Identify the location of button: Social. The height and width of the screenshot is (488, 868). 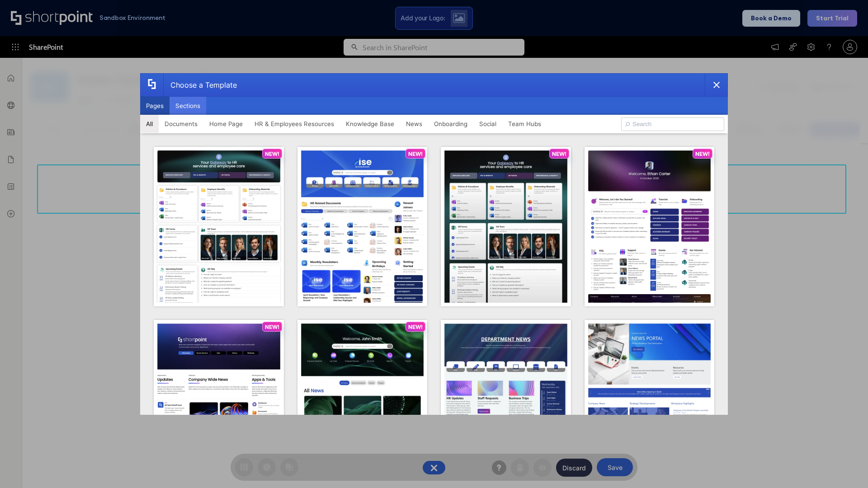
(488, 124).